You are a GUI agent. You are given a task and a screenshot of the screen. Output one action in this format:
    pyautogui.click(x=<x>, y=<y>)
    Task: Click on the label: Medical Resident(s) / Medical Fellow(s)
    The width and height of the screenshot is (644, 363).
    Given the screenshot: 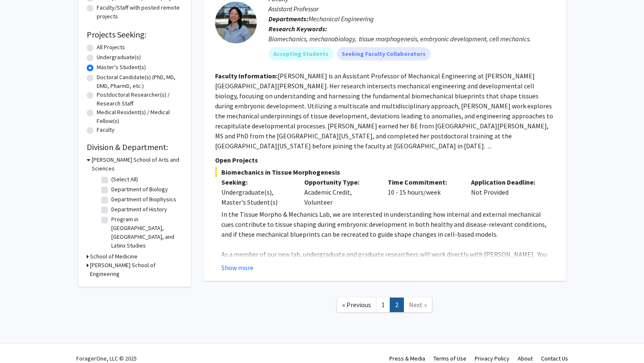 What is the action you would take?
    pyautogui.click(x=140, y=117)
    